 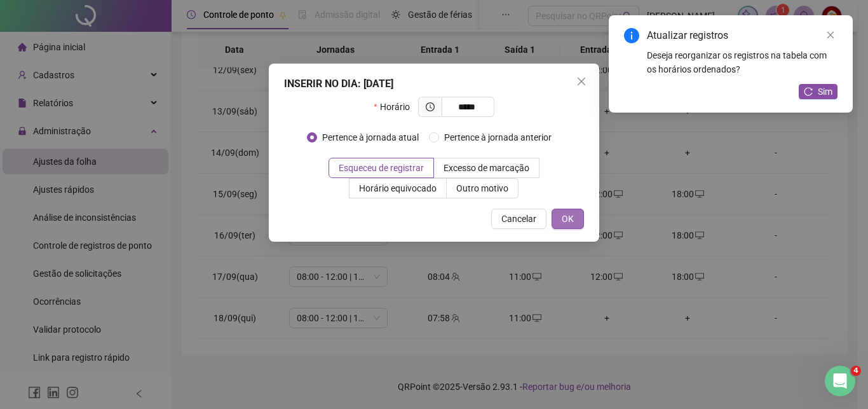 I want to click on h1: Ana, so click(x=72, y=17).